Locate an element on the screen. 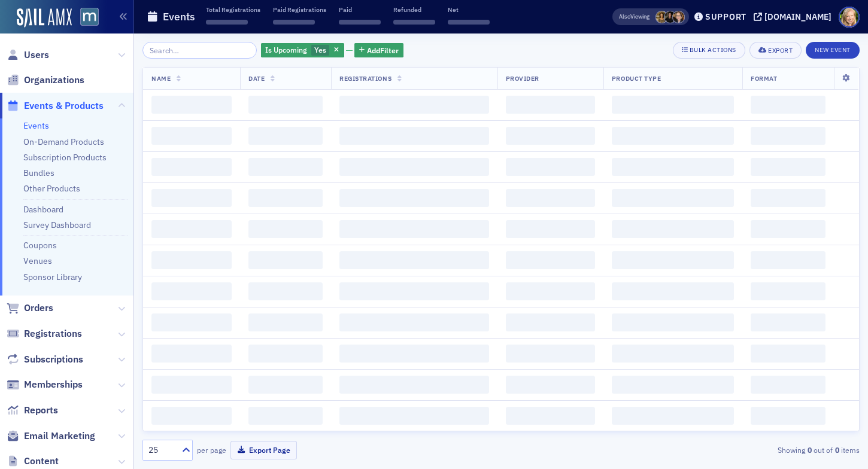 This screenshot has width=868, height=469. button: AddFilter is located at coordinates (378, 51).